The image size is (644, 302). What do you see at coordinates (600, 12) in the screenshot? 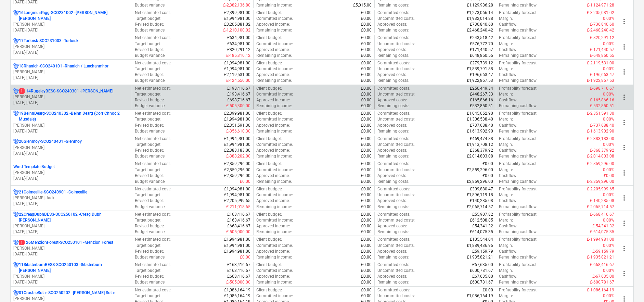
I see `p: £-3,205,081.02` at bounding box center [600, 12].